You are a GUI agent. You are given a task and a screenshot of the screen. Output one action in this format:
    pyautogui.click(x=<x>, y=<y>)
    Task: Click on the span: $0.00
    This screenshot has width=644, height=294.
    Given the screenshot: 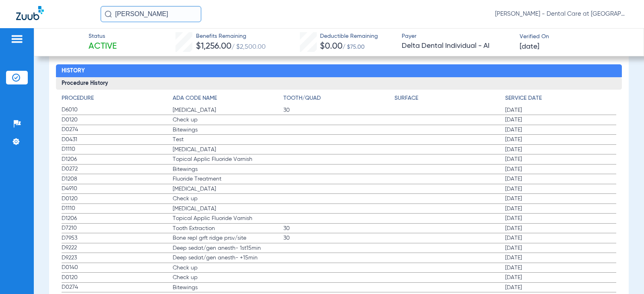 What is the action you would take?
    pyautogui.click(x=332, y=47)
    